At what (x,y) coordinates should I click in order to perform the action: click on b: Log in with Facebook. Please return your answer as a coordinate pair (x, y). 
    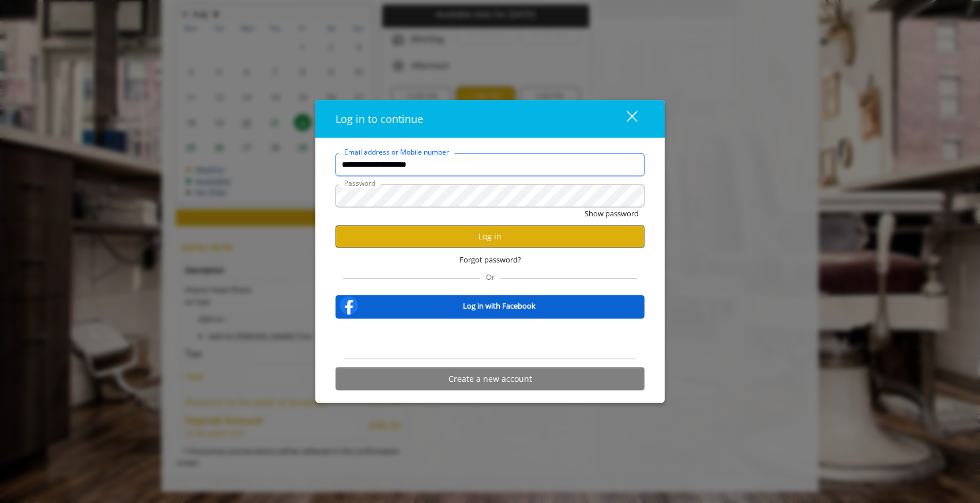
    Looking at the image, I should click on (499, 306).